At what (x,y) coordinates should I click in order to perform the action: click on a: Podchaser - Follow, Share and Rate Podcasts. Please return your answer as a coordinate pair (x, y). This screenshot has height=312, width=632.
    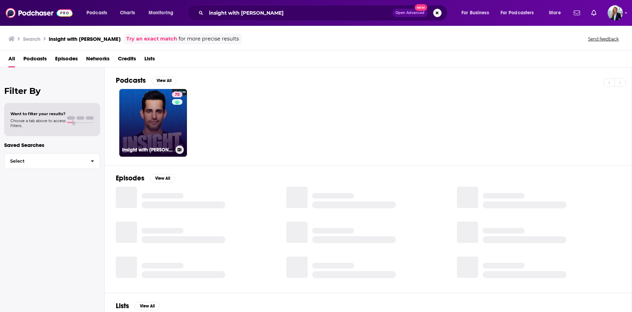
    Looking at the image, I should click on (39, 13).